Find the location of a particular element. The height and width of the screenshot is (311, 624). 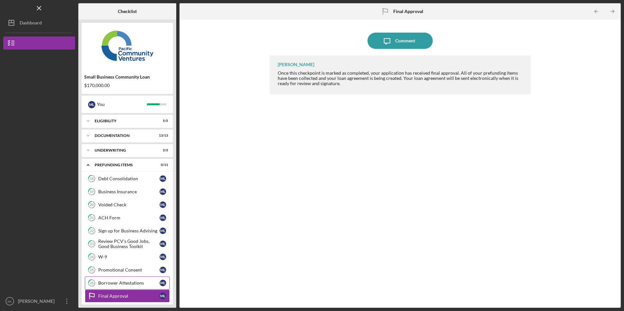

a: Final ApprovalML is located at coordinates (127, 296).